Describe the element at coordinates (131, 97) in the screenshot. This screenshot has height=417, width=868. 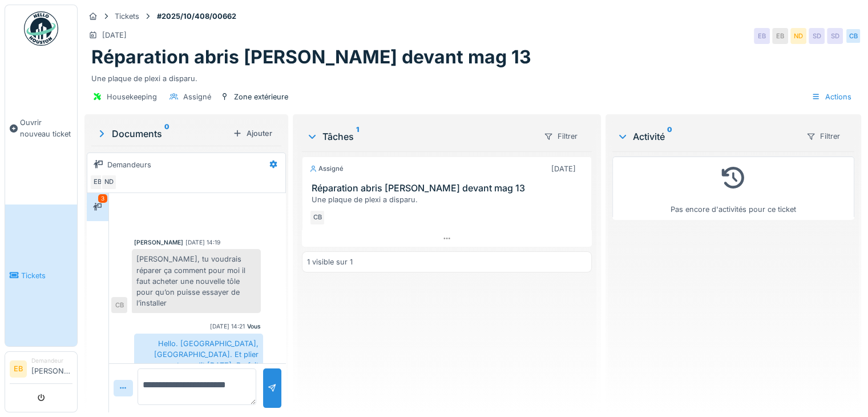
I see `div: Housekeeping` at that location.